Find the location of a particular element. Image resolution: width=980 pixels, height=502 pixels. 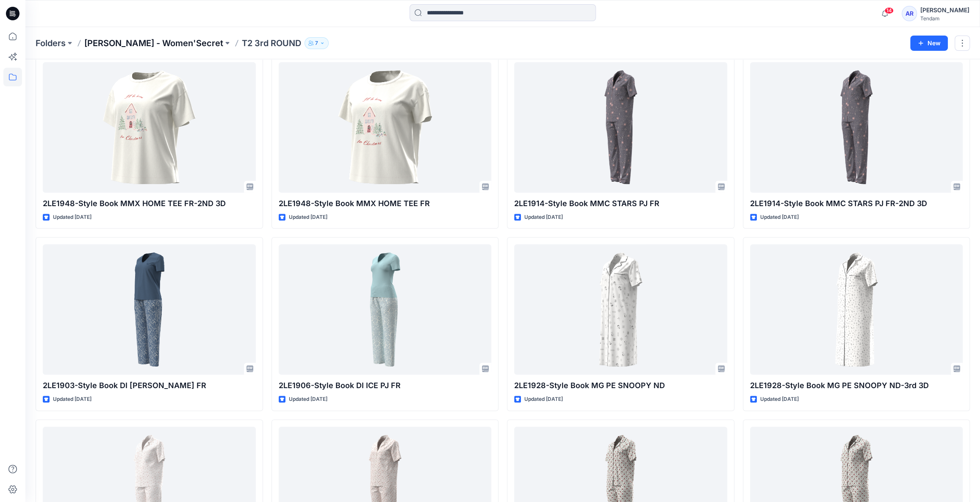

p: T2 3rd ROUND is located at coordinates (271, 43).